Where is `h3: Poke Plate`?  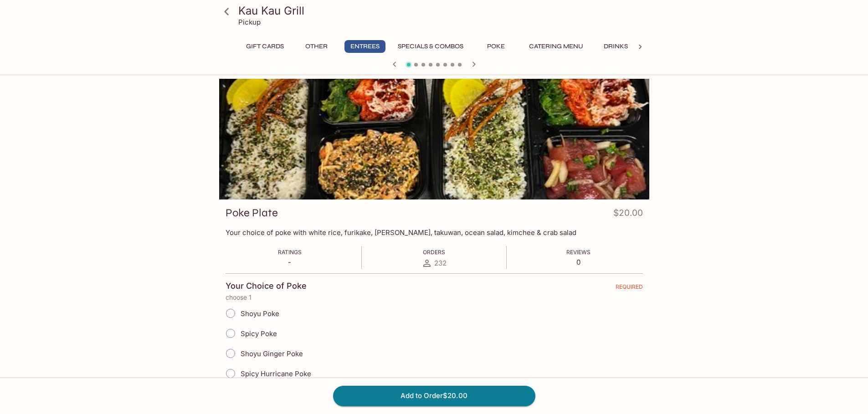
h3: Poke Plate is located at coordinates (252, 213).